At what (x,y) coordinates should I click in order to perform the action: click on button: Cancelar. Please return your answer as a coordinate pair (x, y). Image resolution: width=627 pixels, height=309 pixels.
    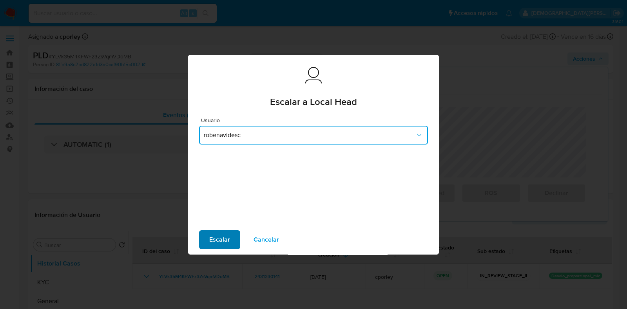
    Looking at the image, I should click on (266, 240).